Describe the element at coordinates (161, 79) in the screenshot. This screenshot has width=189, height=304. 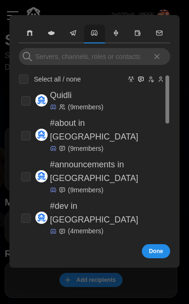
I see `button: Hide Users` at that location.